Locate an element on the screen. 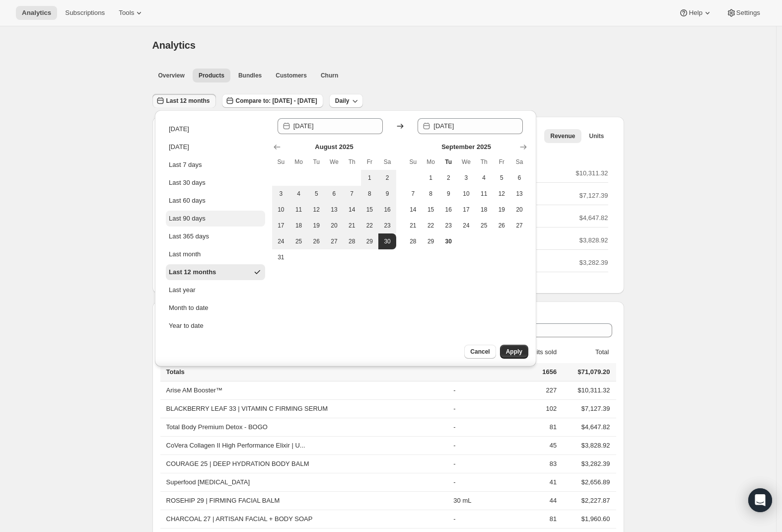 The height and width of the screenshot is (532, 782). button: Sunday August 17 2025 is located at coordinates (281, 226).